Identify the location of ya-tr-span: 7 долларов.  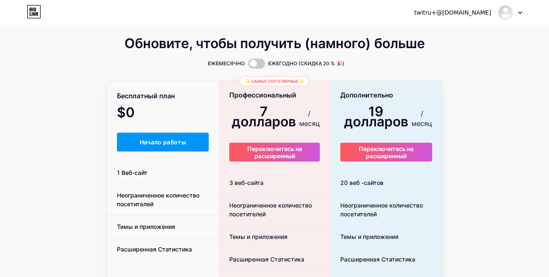
(264, 118).